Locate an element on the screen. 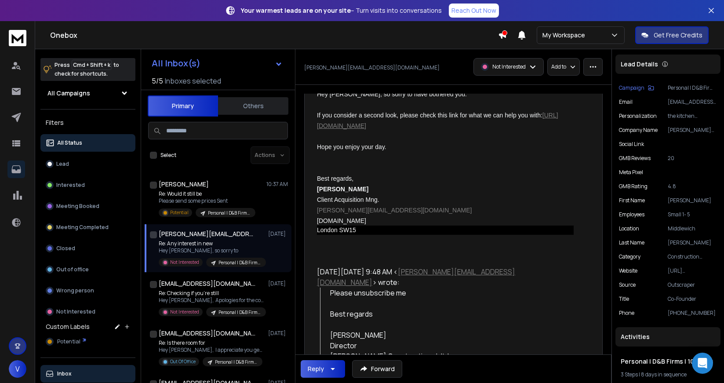 Image resolution: width=724 pixels, height=383 pixels. p: Potential is located at coordinates (179, 212).